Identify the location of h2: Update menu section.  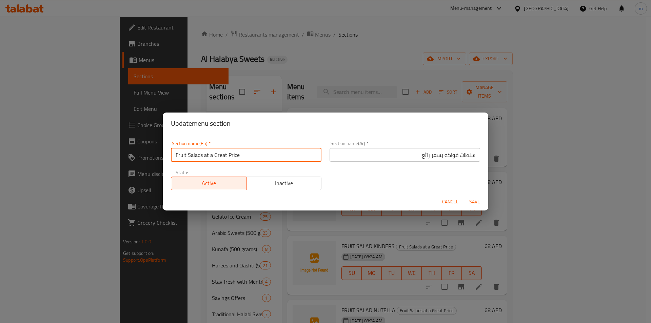
(326, 123).